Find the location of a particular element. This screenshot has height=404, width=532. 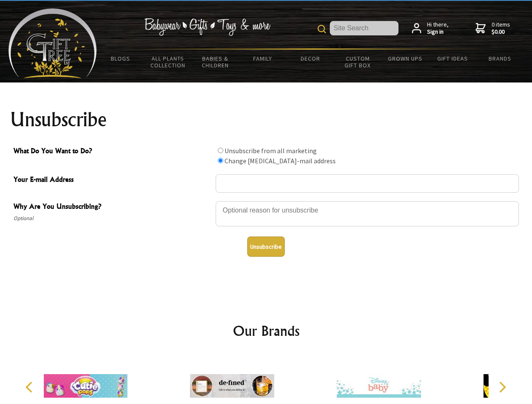

a: 0 items$0.00 is located at coordinates (493, 28).